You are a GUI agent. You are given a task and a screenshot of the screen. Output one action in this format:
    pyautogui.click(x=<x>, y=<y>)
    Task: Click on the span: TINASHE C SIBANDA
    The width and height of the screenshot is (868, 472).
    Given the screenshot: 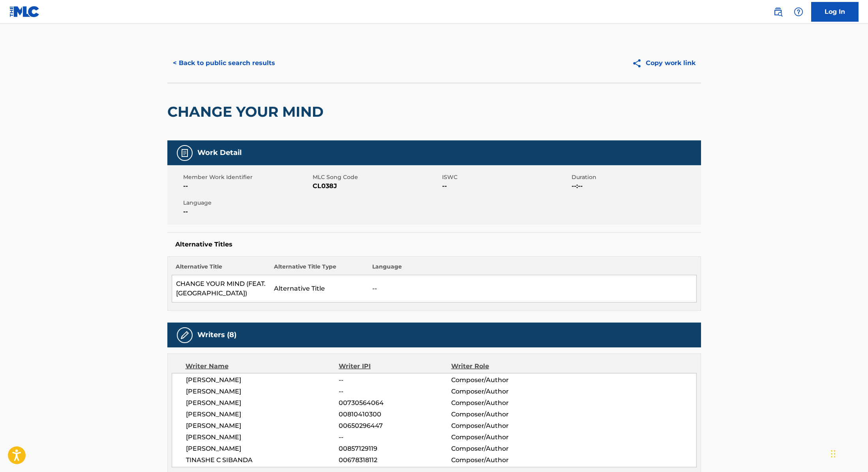 What is the action you would take?
    pyautogui.click(x=263, y=461)
    